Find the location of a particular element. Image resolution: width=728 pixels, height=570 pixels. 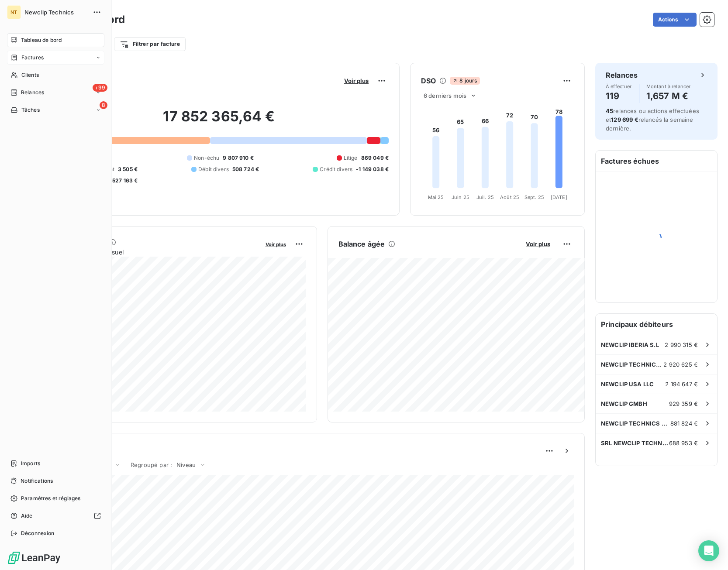

tspan: Juin 25 is located at coordinates (460, 197).